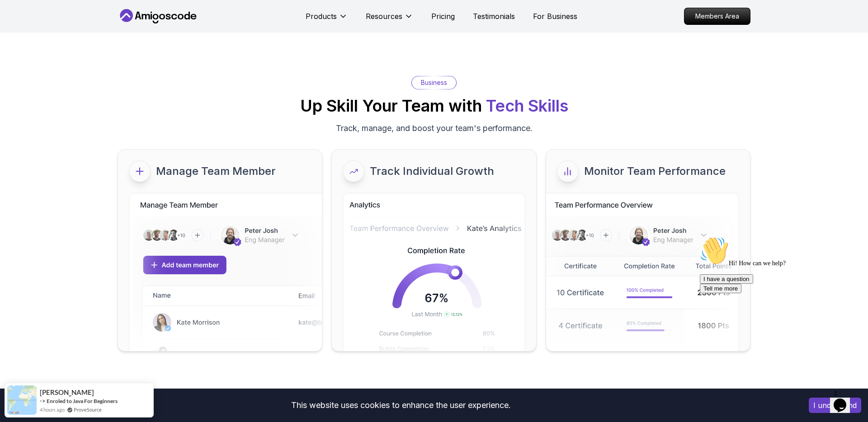  Describe the element at coordinates (5, 7) in the screenshot. I see `span: 1` at that location.